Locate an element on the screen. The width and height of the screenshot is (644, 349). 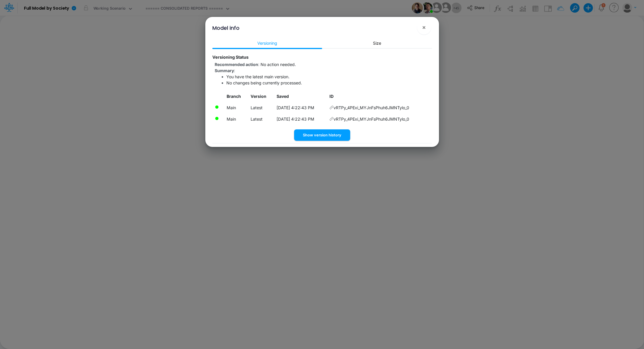
th: Branch is located at coordinates (236, 97).